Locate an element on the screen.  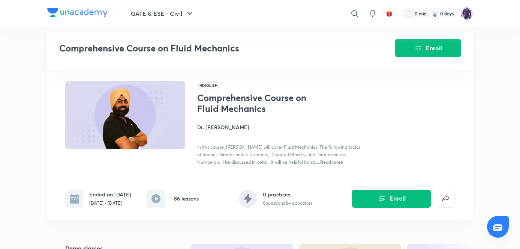
h6: 86 lessons is located at coordinates (186, 198).